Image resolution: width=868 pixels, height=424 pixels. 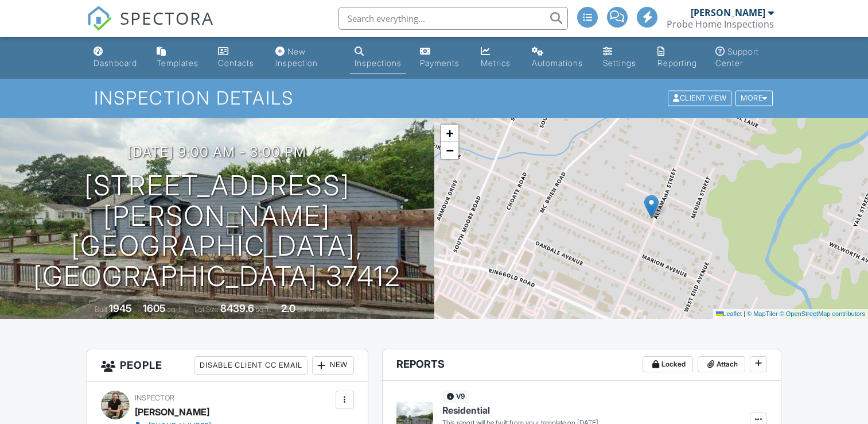 I want to click on a: Templates, so click(x=178, y=57).